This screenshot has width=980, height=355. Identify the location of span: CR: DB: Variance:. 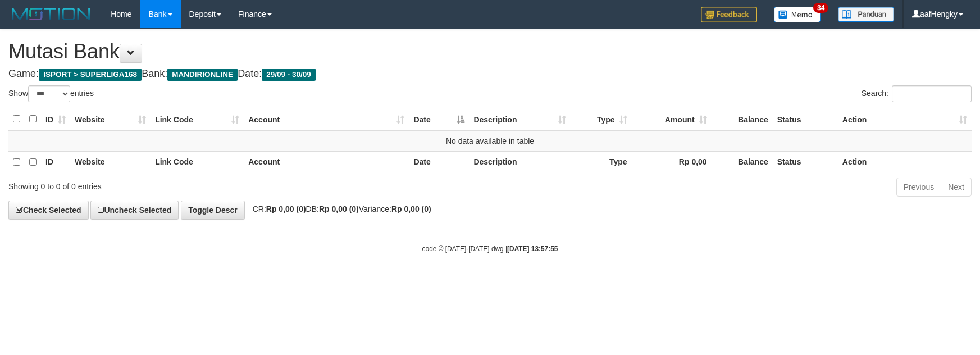
(339, 209).